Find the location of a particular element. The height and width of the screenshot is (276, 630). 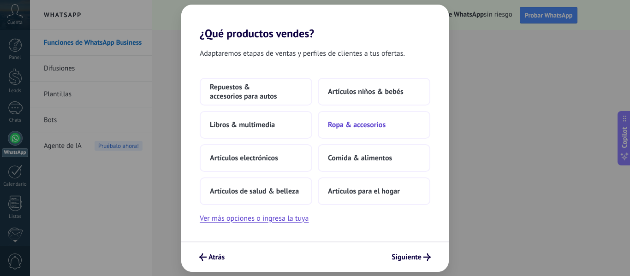

button: Atrás is located at coordinates (212, 257).